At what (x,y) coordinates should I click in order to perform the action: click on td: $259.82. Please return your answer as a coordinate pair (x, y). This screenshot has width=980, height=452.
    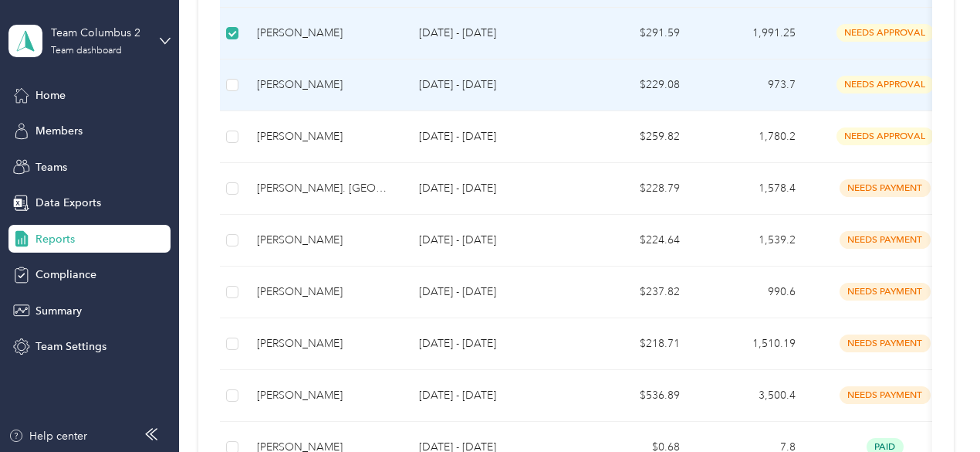
    Looking at the image, I should click on (634, 137).